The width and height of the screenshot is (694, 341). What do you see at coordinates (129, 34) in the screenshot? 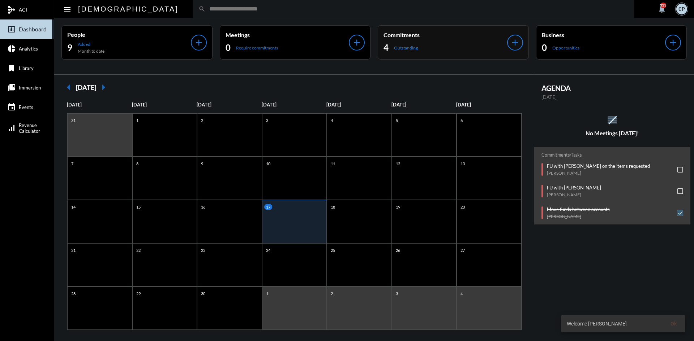
I see `p: People` at bounding box center [129, 34].